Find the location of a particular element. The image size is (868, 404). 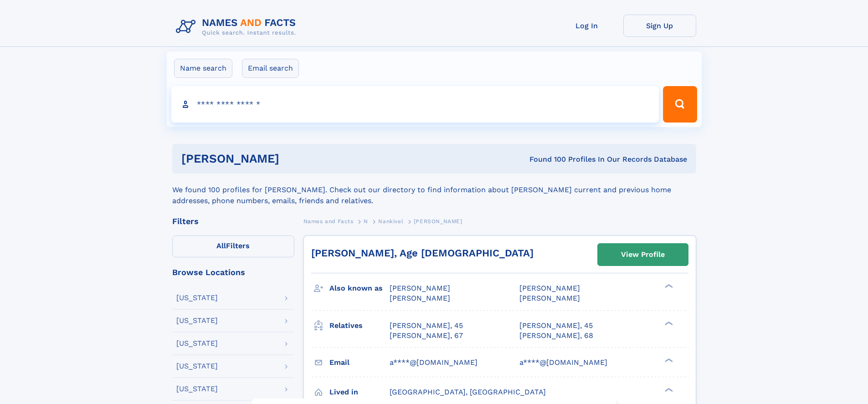

a: Log In is located at coordinates (587, 26).